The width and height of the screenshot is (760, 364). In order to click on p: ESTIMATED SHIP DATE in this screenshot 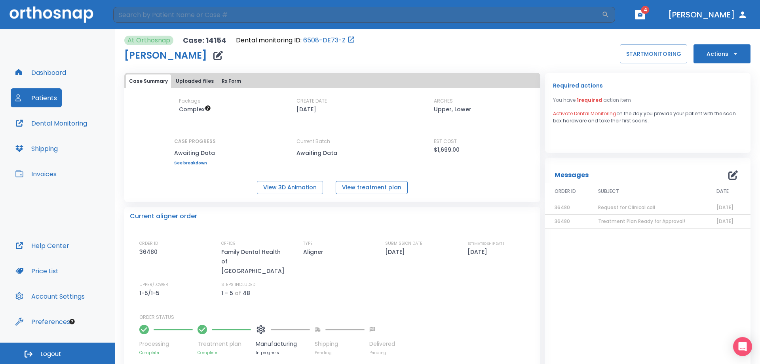, I will do `click(486, 243)`.